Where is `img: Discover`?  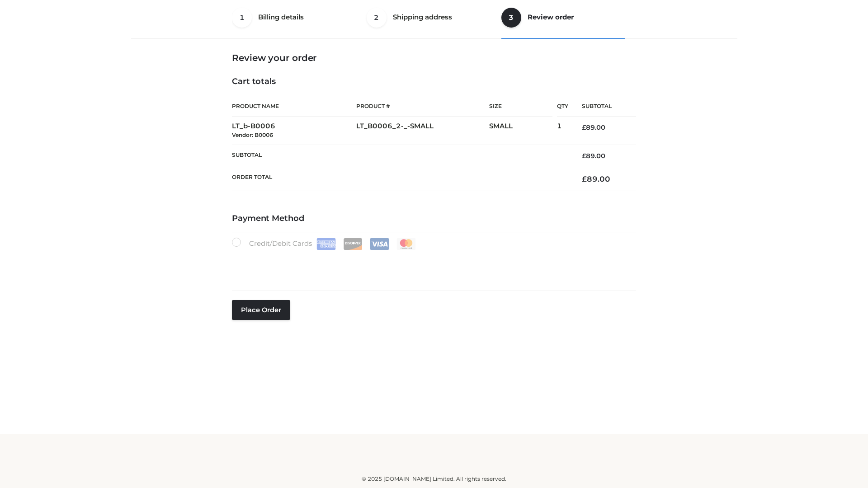 img: Discover is located at coordinates (353, 244).